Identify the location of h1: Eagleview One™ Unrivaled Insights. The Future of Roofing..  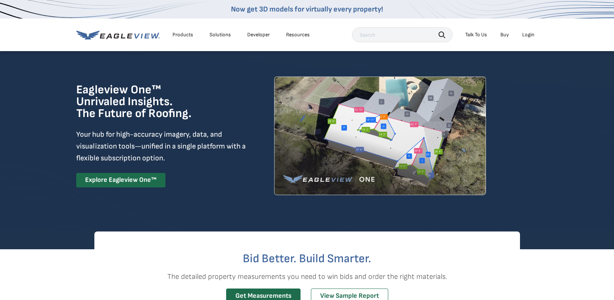
(152, 102).